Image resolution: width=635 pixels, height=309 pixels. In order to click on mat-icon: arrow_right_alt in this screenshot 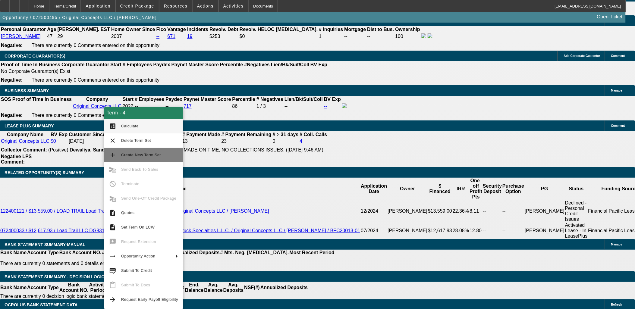, I will do `click(113, 257)`.